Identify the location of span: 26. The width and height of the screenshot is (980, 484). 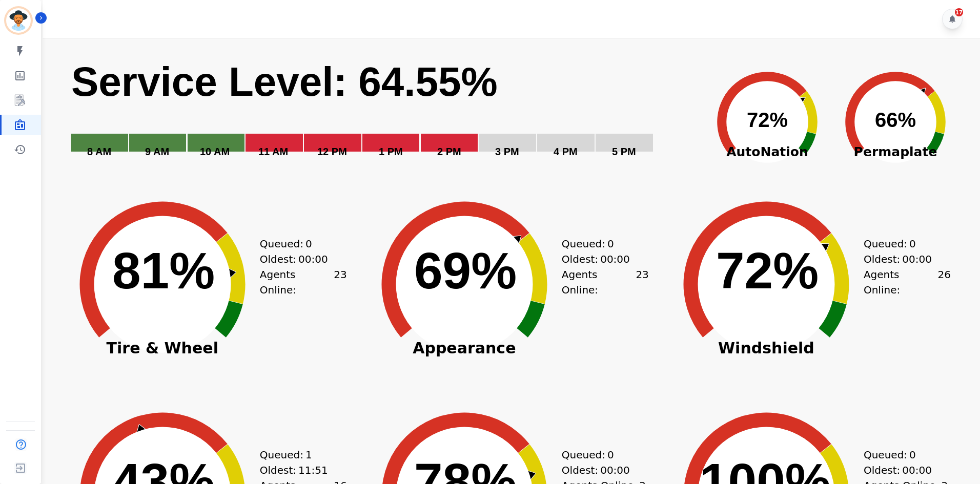
(944, 282).